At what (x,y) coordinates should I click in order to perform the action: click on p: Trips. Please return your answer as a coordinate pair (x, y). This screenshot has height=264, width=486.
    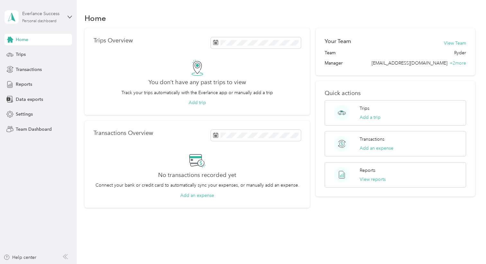
    Looking at the image, I should click on (364, 108).